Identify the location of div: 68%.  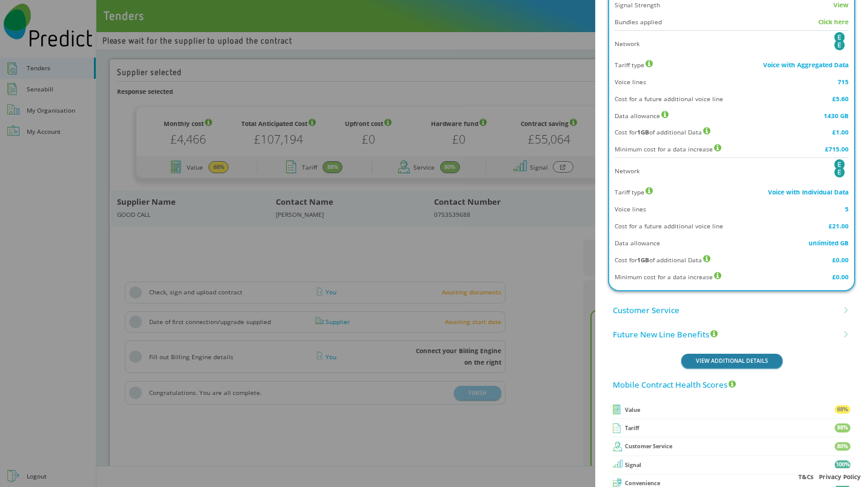
(843, 410).